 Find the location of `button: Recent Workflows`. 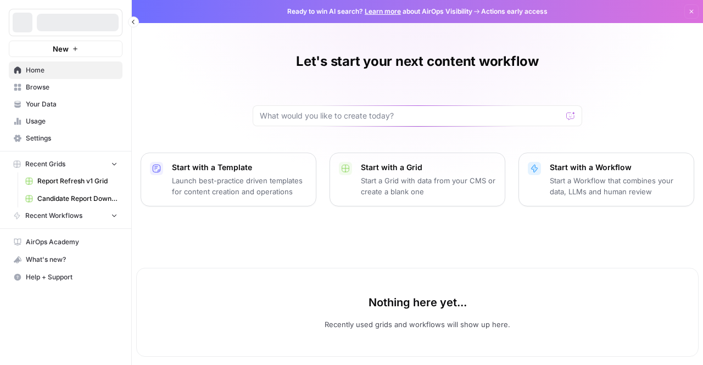

button: Recent Workflows is located at coordinates (65, 216).